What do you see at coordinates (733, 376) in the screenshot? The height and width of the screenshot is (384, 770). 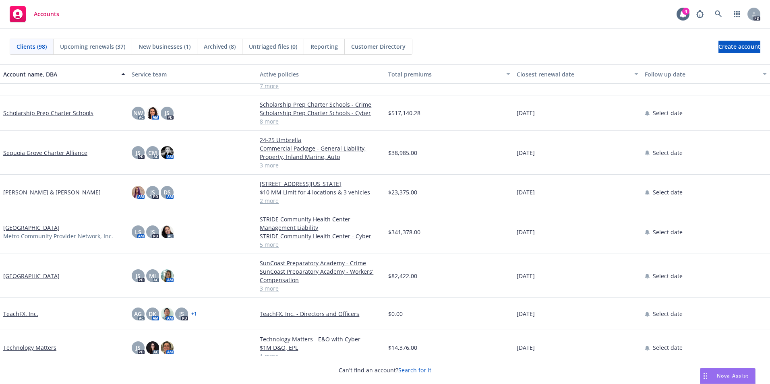 I see `span: Nova Assist` at bounding box center [733, 376].